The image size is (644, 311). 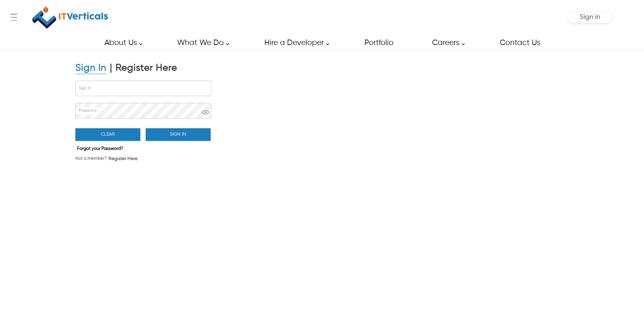 What do you see at coordinates (590, 17) in the screenshot?
I see `a: Sign in` at bounding box center [590, 17].